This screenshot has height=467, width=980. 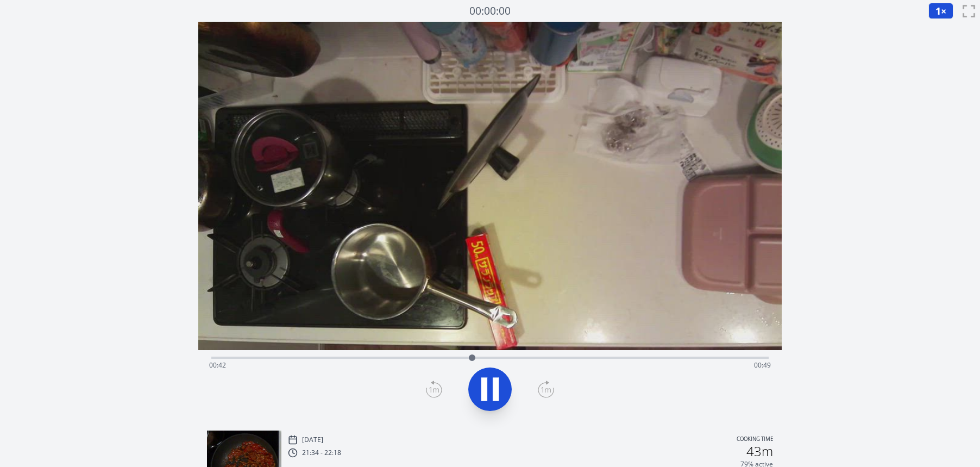 I want to click on a: 00:00:00, so click(x=490, y=11).